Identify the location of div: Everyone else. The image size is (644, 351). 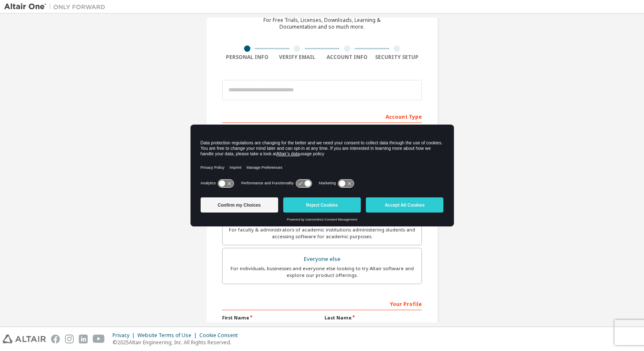
(322, 260).